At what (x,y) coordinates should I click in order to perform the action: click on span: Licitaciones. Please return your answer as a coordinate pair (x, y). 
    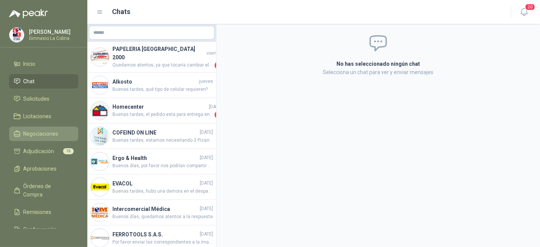
    Looking at the image, I should click on (38, 116).